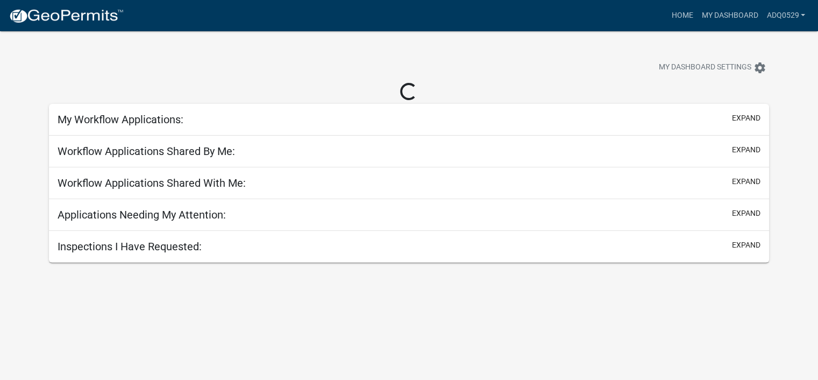 This screenshot has width=818, height=380. Describe the element at coordinates (146, 151) in the screenshot. I see `h5: Workflow Applications Shared By Me:` at that location.